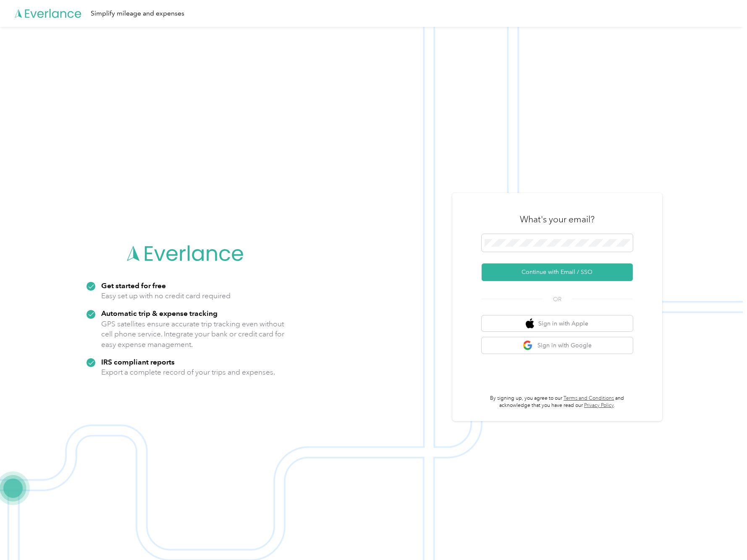 Image resolution: width=747 pixels, height=560 pixels. What do you see at coordinates (159, 313) in the screenshot?
I see `strong: Automatic trip & expense tracking` at bounding box center [159, 313].